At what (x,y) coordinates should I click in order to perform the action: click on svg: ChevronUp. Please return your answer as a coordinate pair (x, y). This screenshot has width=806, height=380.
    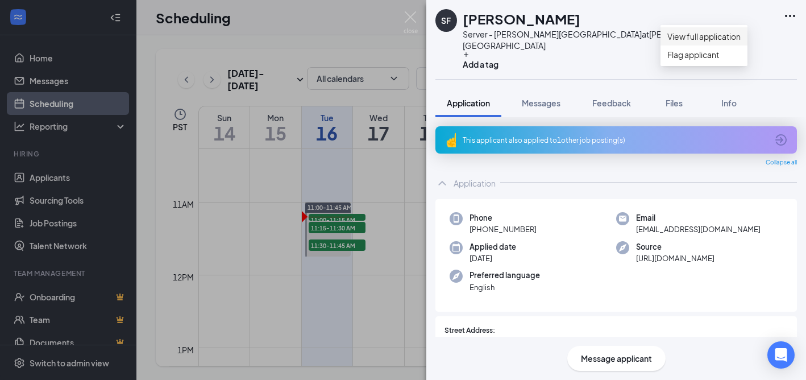
    Looking at the image, I should click on (442, 183).